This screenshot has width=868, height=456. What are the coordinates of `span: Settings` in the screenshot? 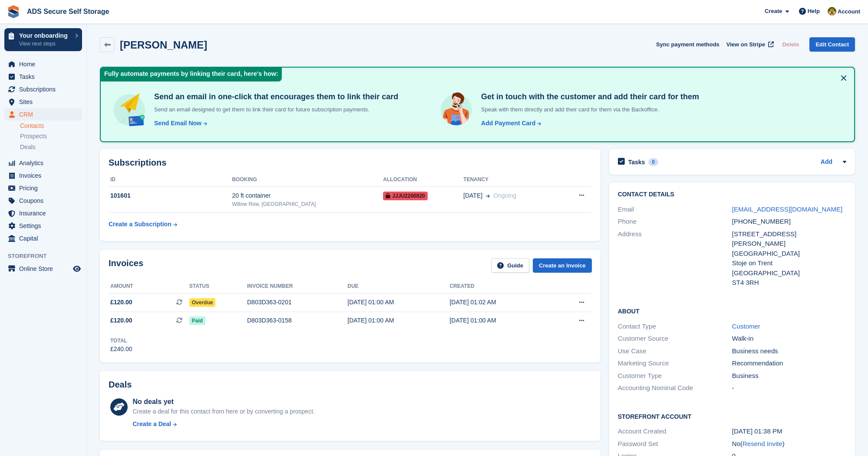 It's located at (45, 227).